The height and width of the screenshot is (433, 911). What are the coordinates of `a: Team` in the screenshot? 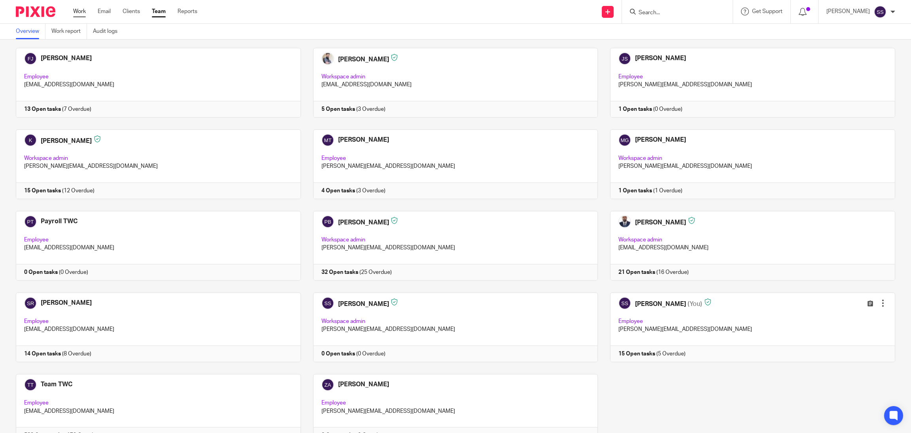 It's located at (159, 11).